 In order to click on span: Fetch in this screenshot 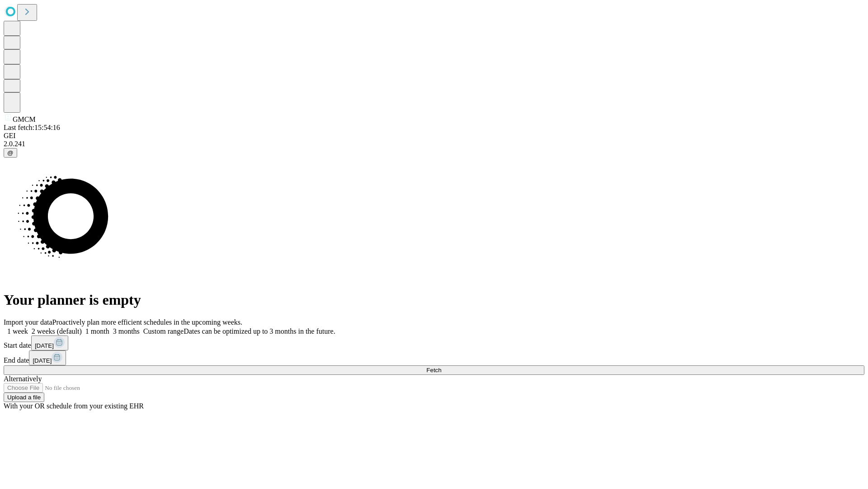, I will do `click(433, 370)`.